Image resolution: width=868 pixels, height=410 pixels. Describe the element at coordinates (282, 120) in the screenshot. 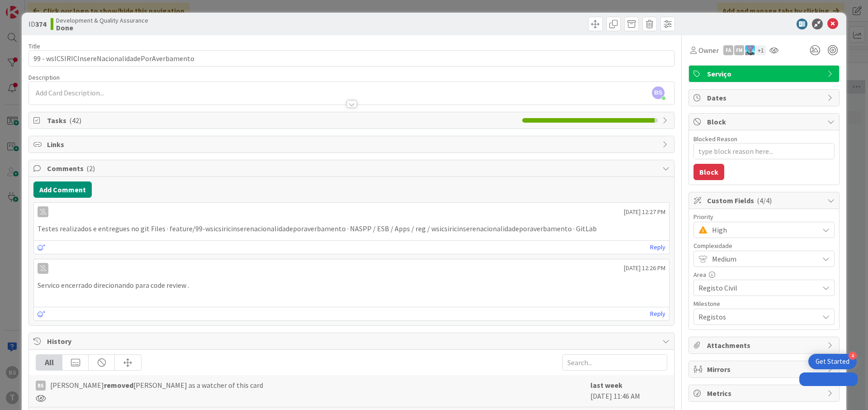

I see `span: Tasks` at that location.